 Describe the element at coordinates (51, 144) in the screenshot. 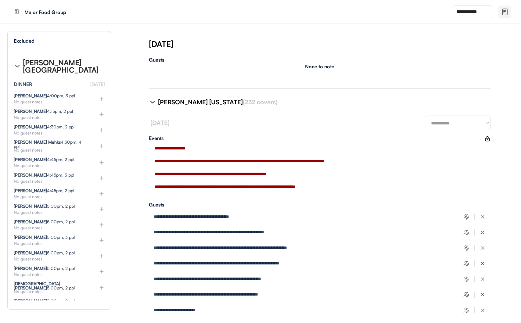

I see `div: 4:30pm, 4 ppl` at that location.